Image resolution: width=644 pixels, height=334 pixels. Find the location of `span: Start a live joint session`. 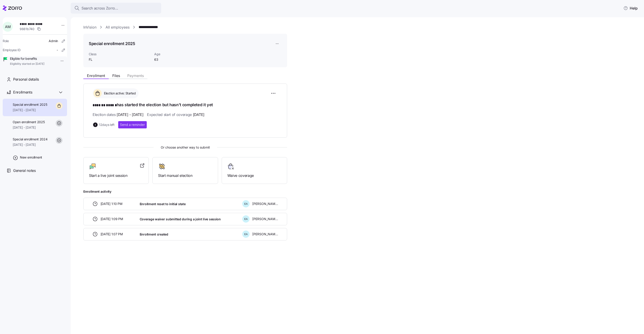

span: Start a live joint session is located at coordinates (116, 176).